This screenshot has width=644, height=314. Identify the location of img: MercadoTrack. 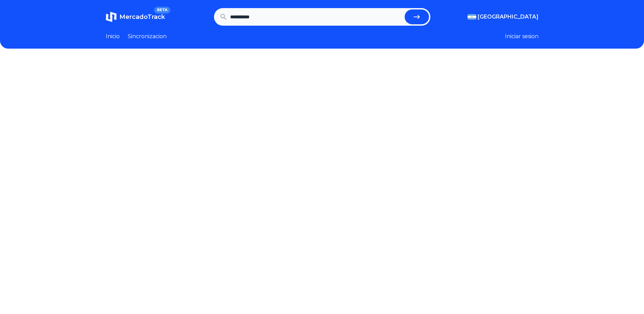
(111, 17).